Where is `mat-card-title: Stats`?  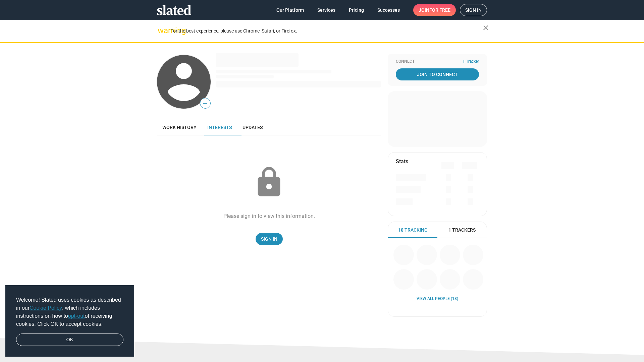
mat-card-title: Stats is located at coordinates (402, 161).